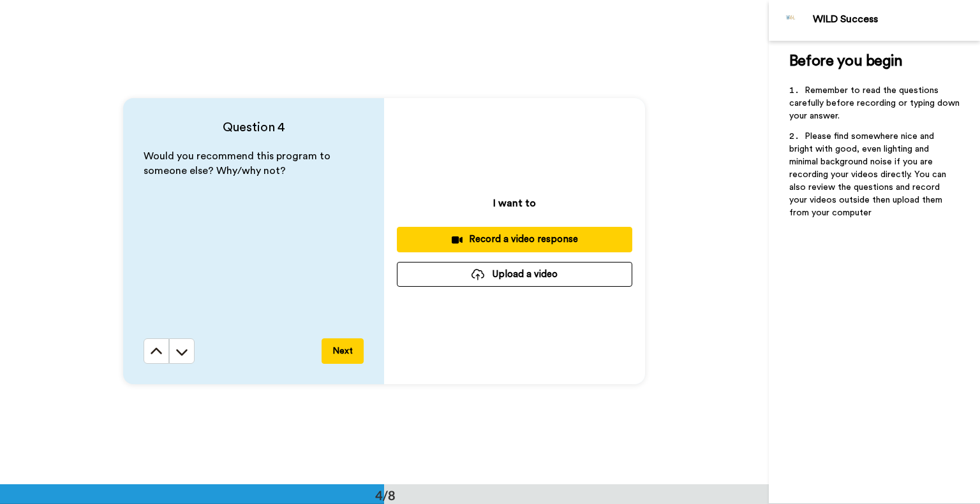 This screenshot has width=980, height=504. I want to click on button: Record a video response, so click(514, 239).